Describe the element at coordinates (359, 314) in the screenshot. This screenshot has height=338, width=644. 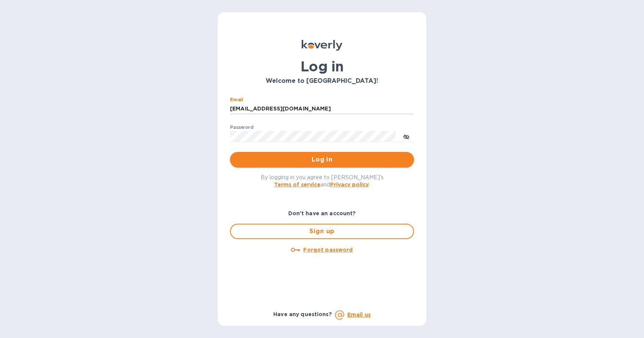
I see `a: Email us` at that location.